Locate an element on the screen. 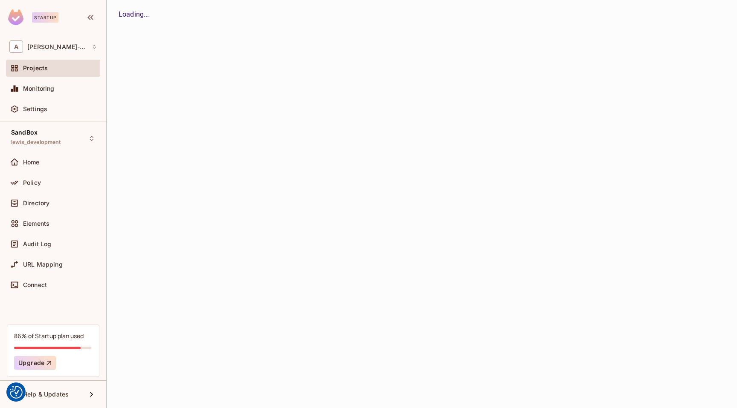  img: SReyMgAAAABJRU5ErkJggg== is located at coordinates (16, 17).